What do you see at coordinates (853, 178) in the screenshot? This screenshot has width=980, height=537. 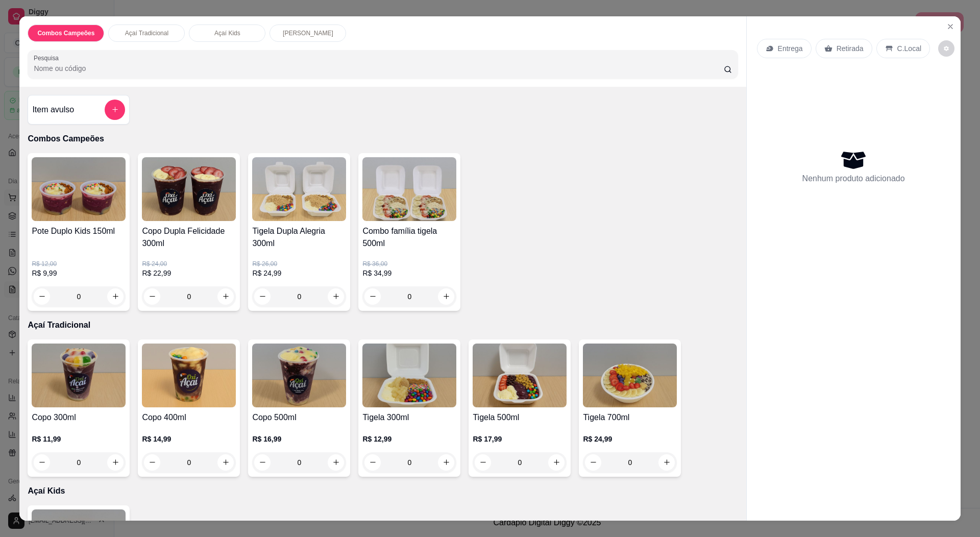 I see `p: Nenhum produto adicionado` at bounding box center [853, 178].